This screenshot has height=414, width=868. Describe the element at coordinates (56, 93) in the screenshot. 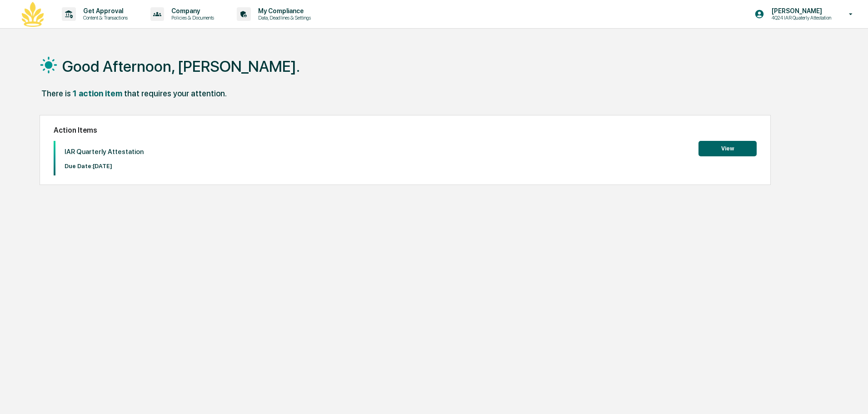

I see `div: There is` at that location.